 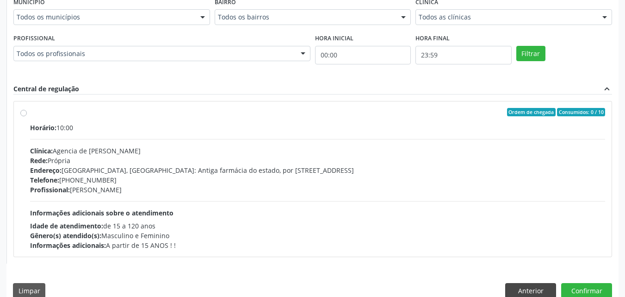 I want to click on span: Informações adicionais sobre o atendimento, so click(x=102, y=212).